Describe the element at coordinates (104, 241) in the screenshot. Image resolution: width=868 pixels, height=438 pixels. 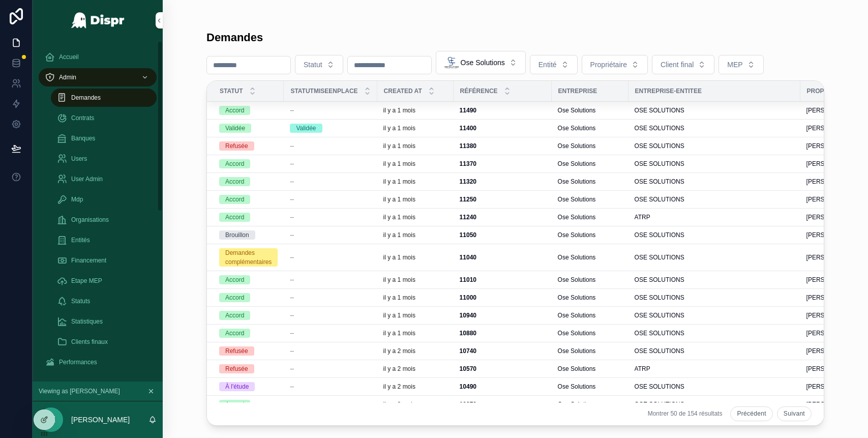
I see `a: Entités` at that location.